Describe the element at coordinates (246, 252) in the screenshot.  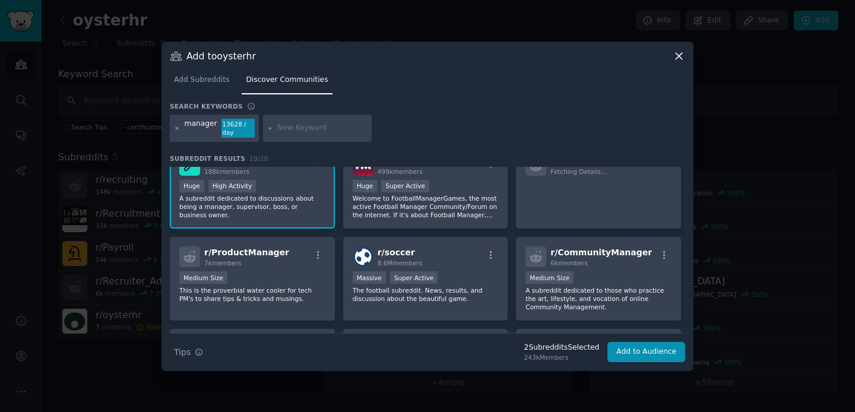
I see `span: r/ ProductManager` at that location.